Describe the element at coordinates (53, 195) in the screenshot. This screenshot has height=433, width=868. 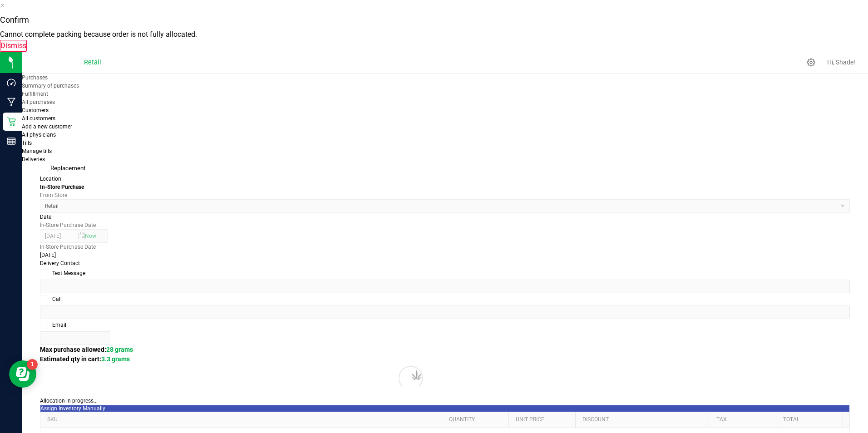
I see `label: From Store` at that location.